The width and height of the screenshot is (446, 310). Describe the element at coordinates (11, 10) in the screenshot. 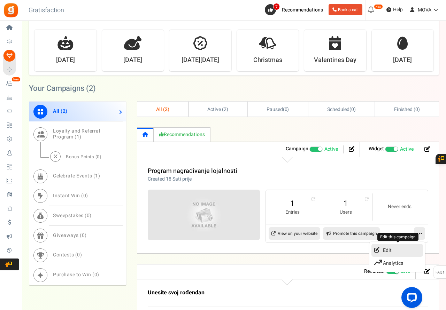

I see `img: Gratisfaction` at that location.